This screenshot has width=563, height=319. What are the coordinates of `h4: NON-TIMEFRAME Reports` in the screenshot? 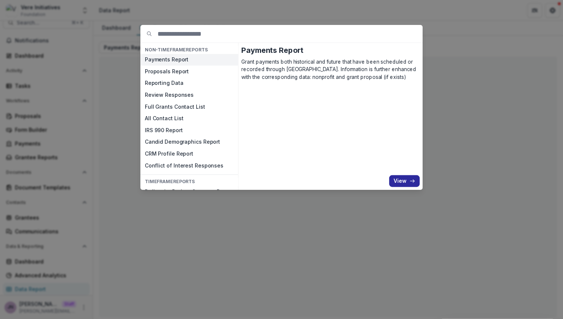 It's located at (189, 50).